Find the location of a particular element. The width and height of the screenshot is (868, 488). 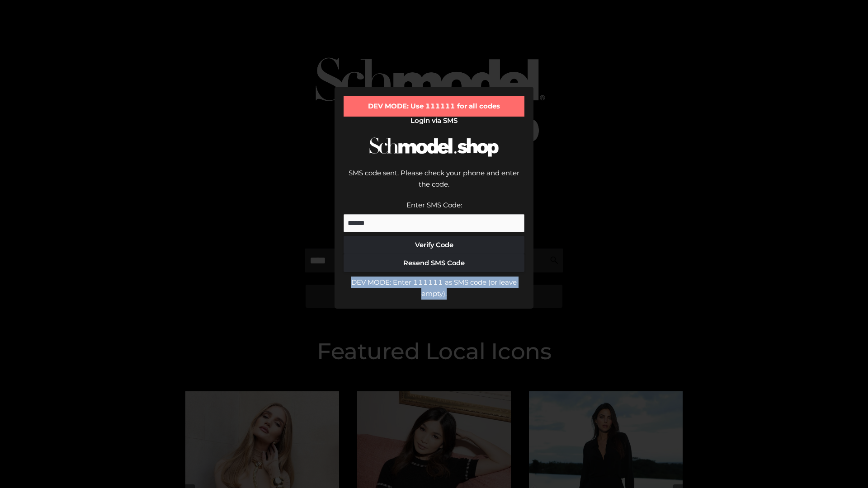

button: Verify Code is located at coordinates (434, 245).